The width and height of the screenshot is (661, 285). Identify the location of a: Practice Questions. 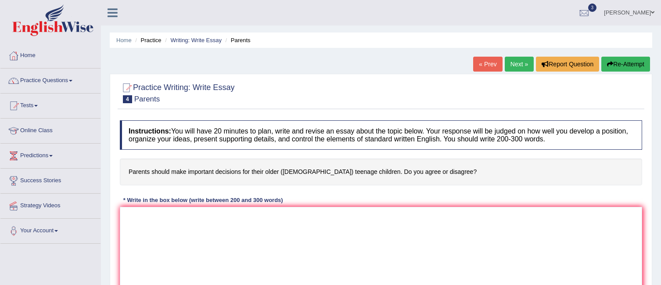
(50, 79).